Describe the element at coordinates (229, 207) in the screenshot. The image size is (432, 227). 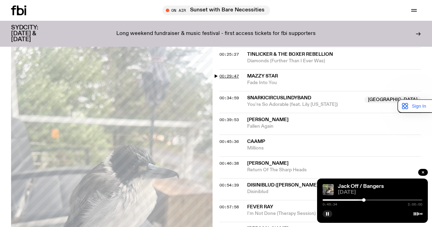
I see `button: 00:57:58` at that location.